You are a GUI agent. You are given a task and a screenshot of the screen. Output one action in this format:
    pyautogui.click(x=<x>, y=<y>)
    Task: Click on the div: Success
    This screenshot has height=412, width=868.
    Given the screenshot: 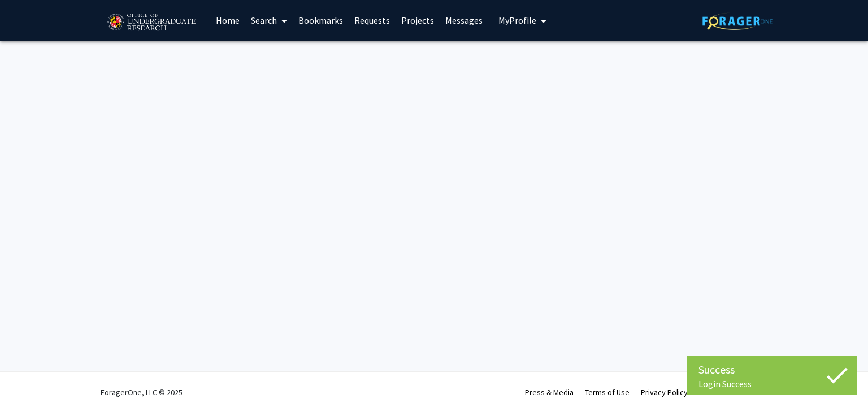 What is the action you would take?
    pyautogui.click(x=772, y=370)
    